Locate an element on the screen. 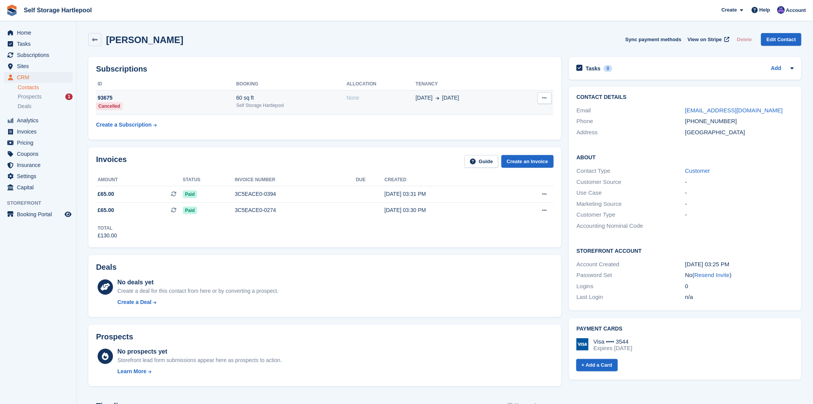 The image size is (813, 404). span: Subscriptions is located at coordinates (40, 55).